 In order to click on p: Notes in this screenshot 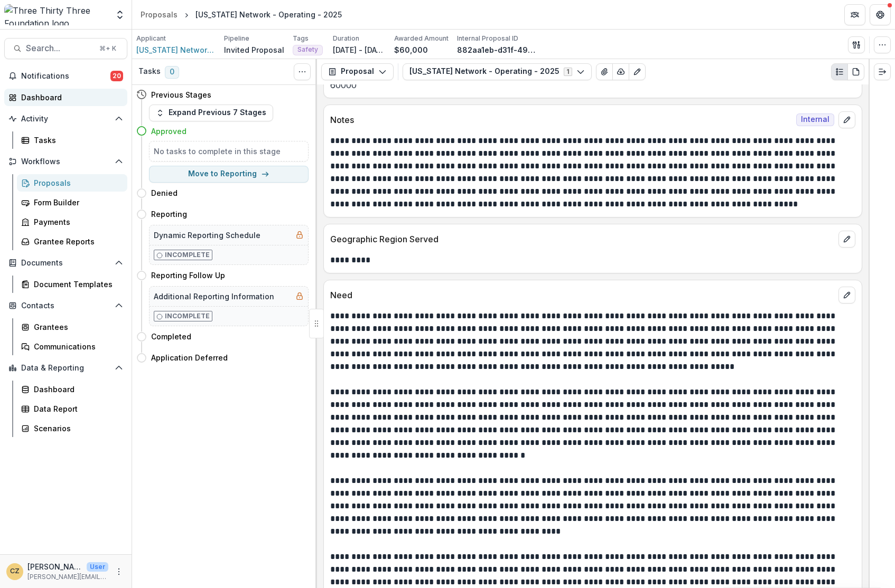, I will do `click(561, 120)`.